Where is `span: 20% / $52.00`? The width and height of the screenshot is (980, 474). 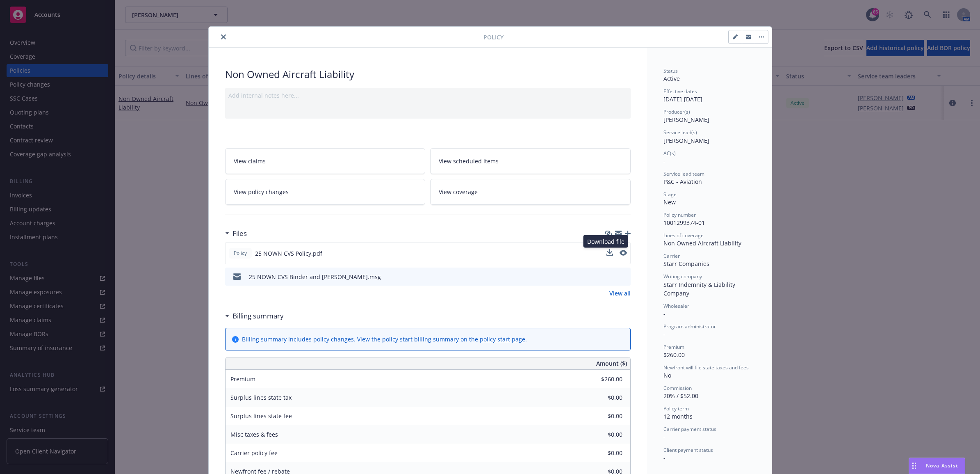 span: 20% / $52.00 is located at coordinates (680, 395).